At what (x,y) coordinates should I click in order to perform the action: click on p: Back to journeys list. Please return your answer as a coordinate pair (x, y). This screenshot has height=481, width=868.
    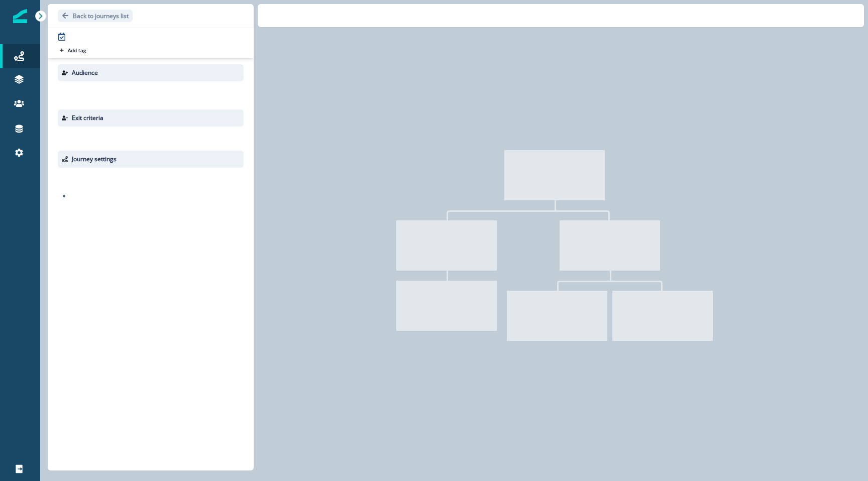
    Looking at the image, I should click on (100, 16).